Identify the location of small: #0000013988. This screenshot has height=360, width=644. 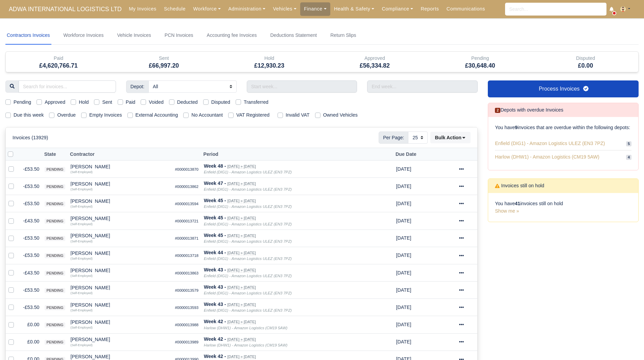
(187, 325).